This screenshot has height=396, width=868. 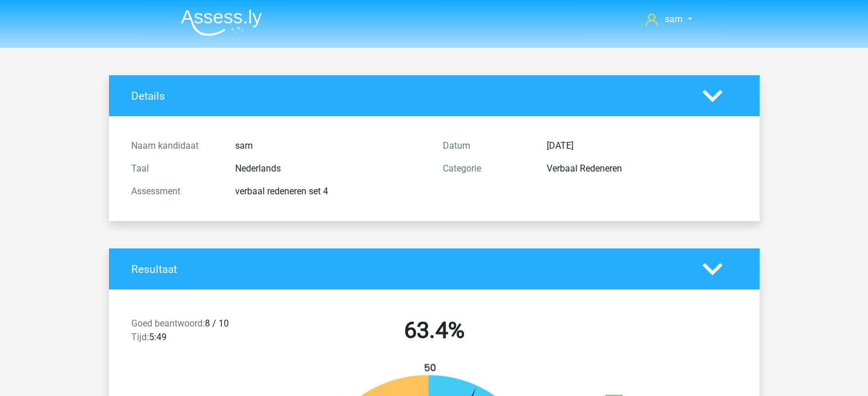 What do you see at coordinates (168, 323) in the screenshot?
I see `span: Goed beantwoord:` at bounding box center [168, 323].